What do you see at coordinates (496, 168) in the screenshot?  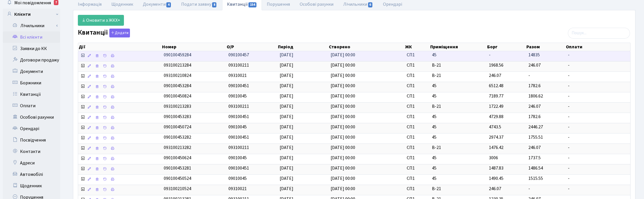 I see `span: 1487.83` at bounding box center [496, 168].